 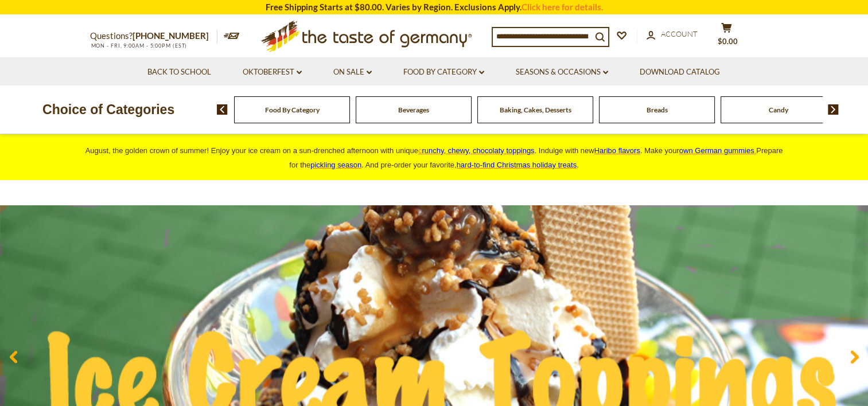 I want to click on a: Candy, so click(x=779, y=109).